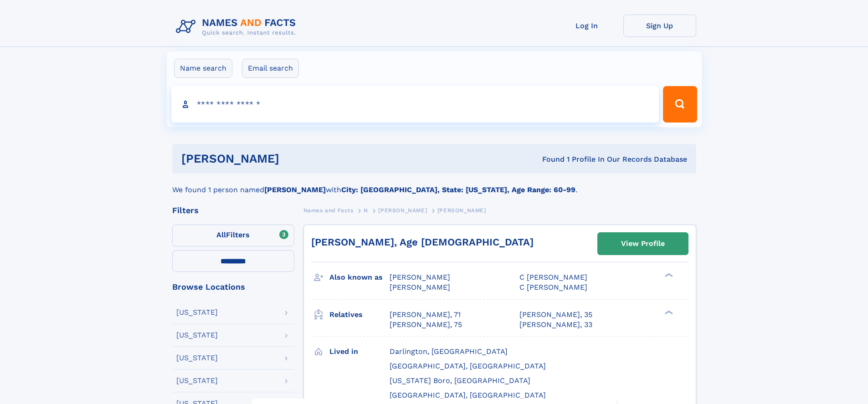 This screenshot has width=868, height=404. What do you see at coordinates (659, 26) in the screenshot?
I see `a: Sign Up` at bounding box center [659, 26].